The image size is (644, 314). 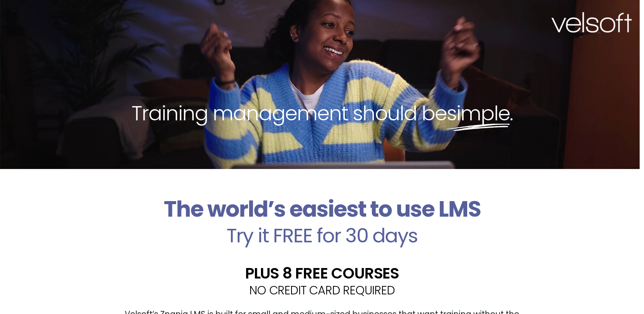 I want to click on span: simple, so click(x=478, y=113).